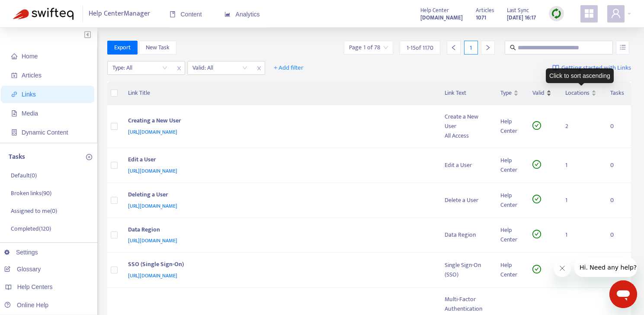  Describe the element at coordinates (556, 68) in the screenshot. I see `img: image-link` at that location.